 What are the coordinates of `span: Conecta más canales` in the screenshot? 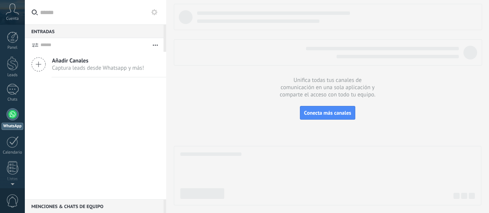 It's located at (327, 113).